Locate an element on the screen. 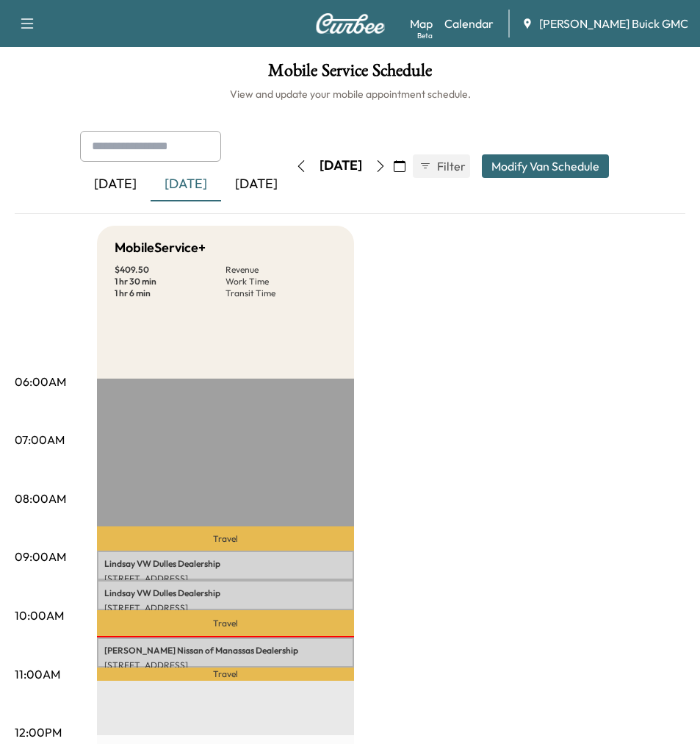  p: Work Time is located at coordinates (281, 281).